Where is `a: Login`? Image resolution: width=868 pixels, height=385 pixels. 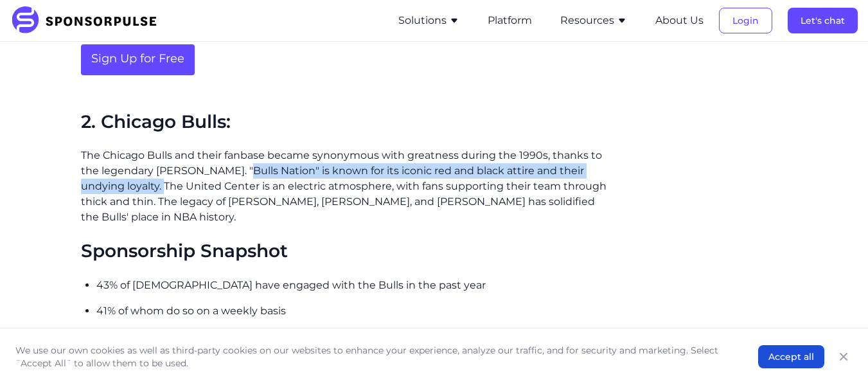
a: Login is located at coordinates (745, 21).